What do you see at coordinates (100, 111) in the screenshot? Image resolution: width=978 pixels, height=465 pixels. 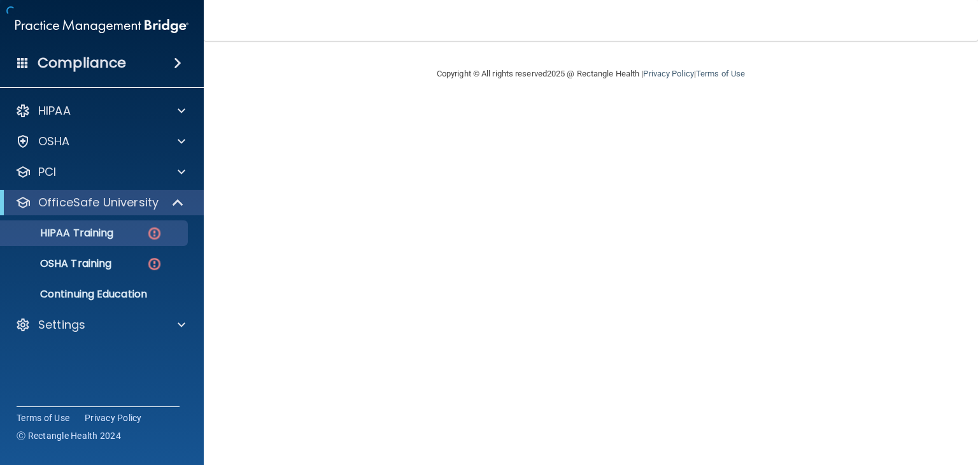 I see `a: HIPAA` at bounding box center [100, 111].